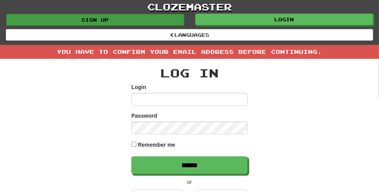 The image size is (379, 192). What do you see at coordinates (189, 73) in the screenshot?
I see `h2: Log In` at bounding box center [189, 73].